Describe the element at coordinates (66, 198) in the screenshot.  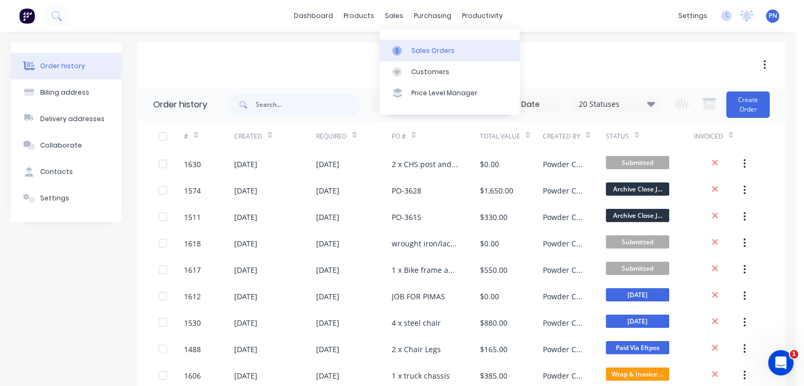
I see `button: Settings` at that location.